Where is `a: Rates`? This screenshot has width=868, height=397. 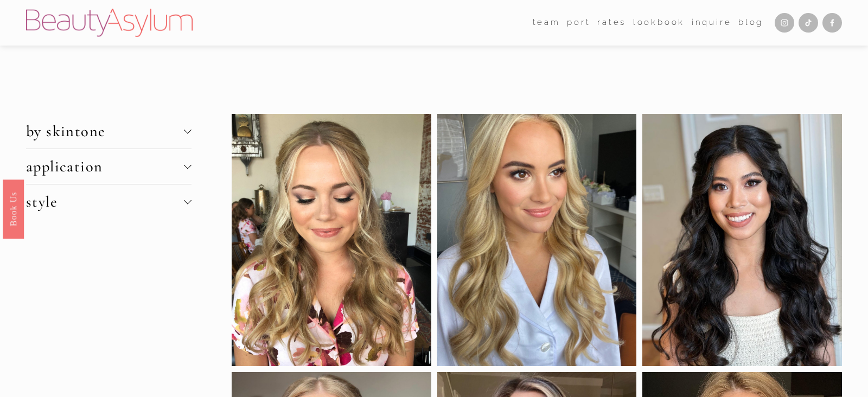 a: Rates is located at coordinates (611, 23).